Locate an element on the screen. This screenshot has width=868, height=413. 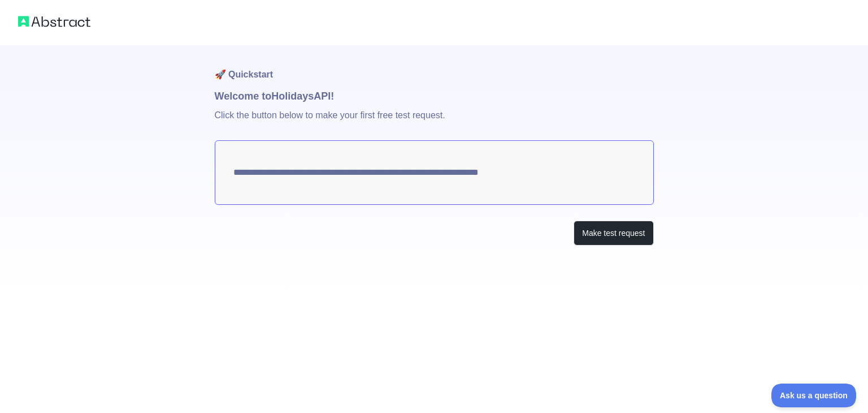
button: Make test request is located at coordinates (613, 233).